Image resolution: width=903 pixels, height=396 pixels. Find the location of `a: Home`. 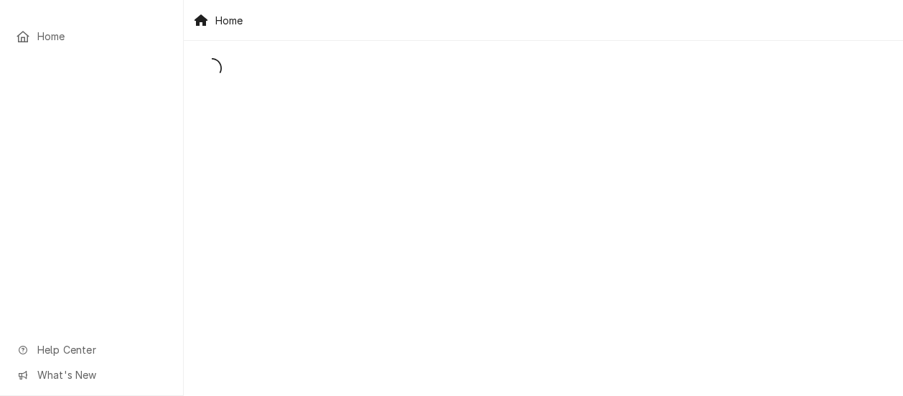

a: Home is located at coordinates (91, 36).